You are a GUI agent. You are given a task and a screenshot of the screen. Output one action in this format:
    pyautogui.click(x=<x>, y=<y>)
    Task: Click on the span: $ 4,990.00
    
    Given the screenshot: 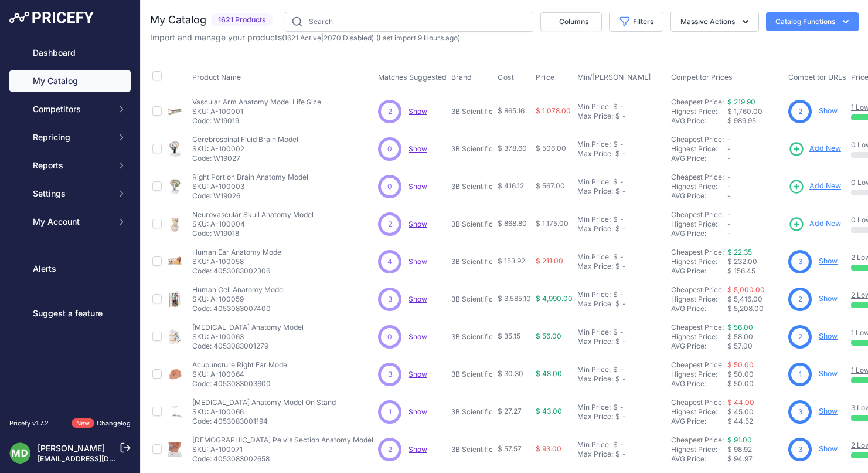 What is the action you would take?
    pyautogui.click(x=554, y=298)
    